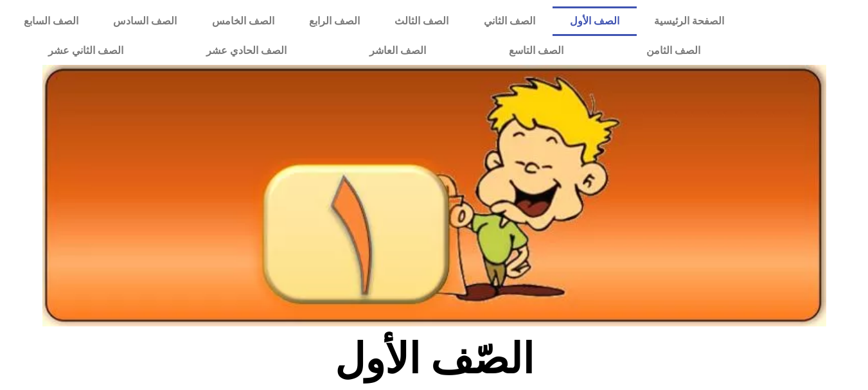  I want to click on a: الصف الخامس, so click(243, 21).